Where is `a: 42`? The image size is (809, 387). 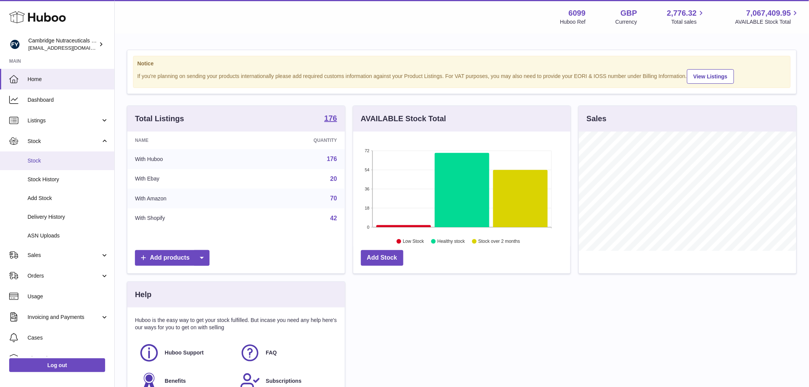
a: 42 is located at coordinates (334, 218).